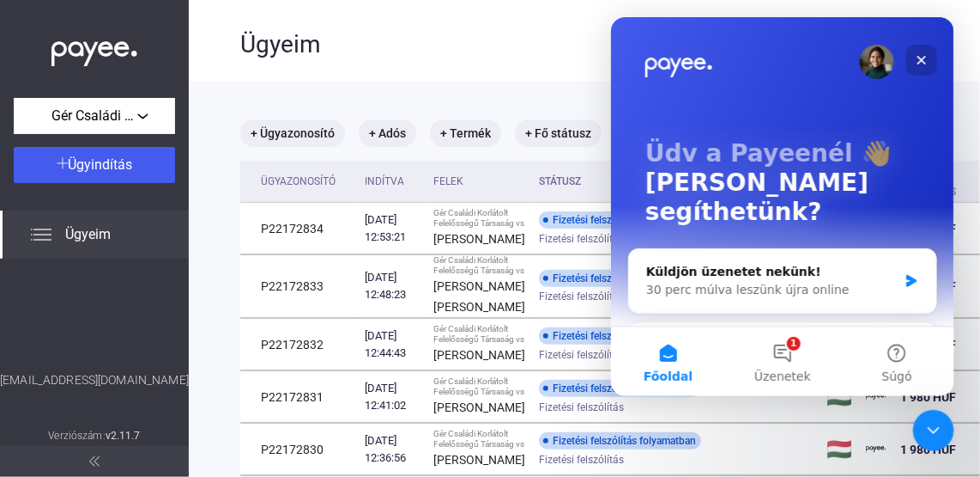 The height and width of the screenshot is (477, 980). What do you see at coordinates (160, 255) in the screenshot?
I see `div: Küldjön üzenetet nekünk!` at bounding box center [160, 255].